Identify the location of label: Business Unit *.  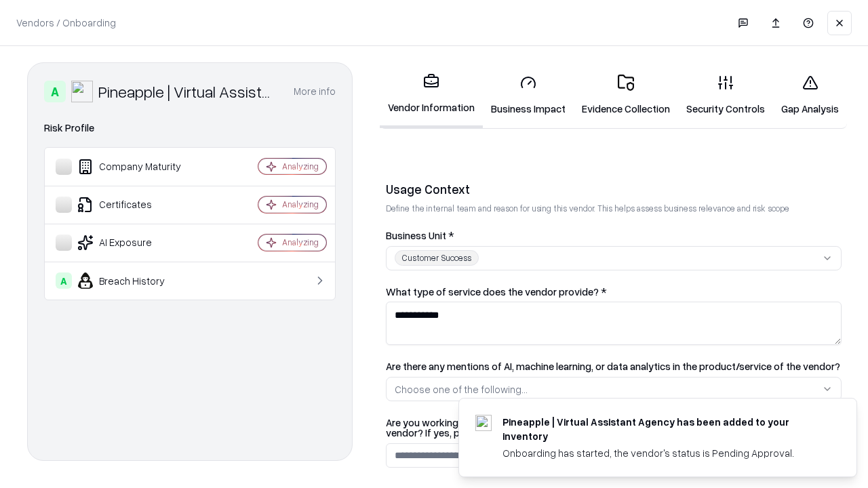
(614, 235).